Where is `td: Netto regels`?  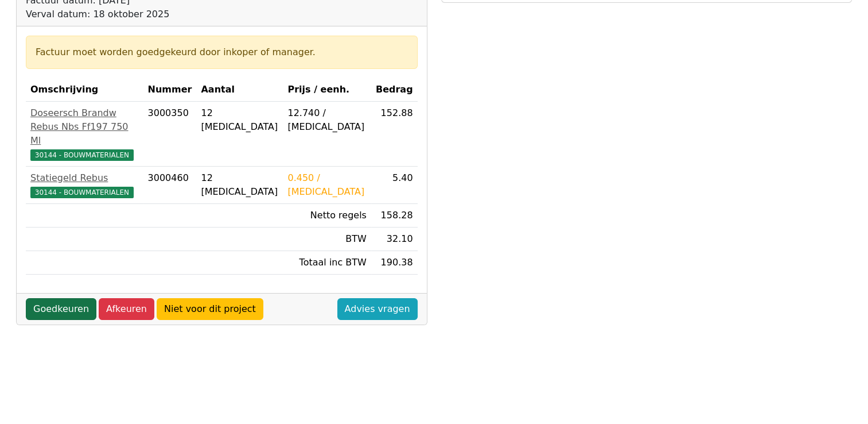
td: Netto regels is located at coordinates (327, 215).